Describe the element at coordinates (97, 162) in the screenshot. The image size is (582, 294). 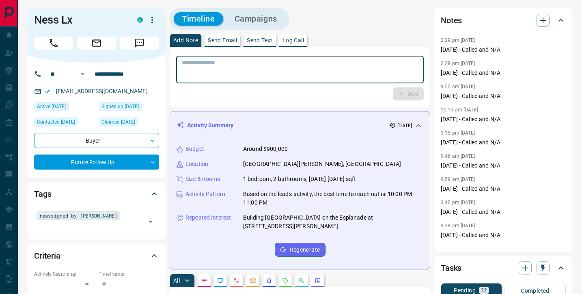
I see `div: Future Follow Up` at that location.